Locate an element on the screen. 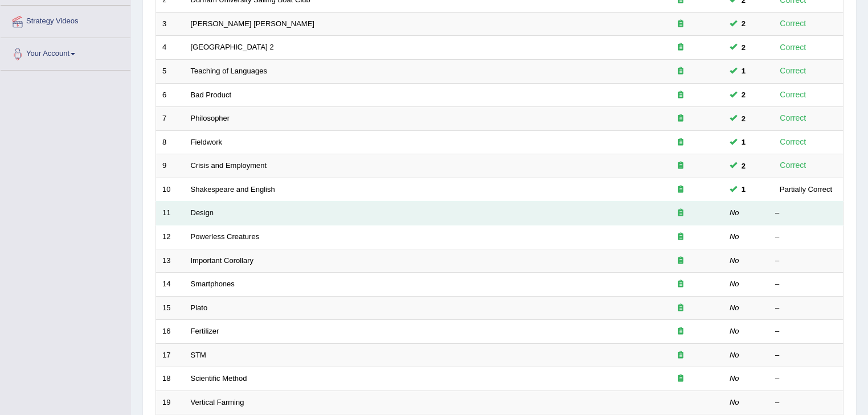 The width and height of the screenshot is (868, 415). a: Vertical Farming is located at coordinates (217, 402).